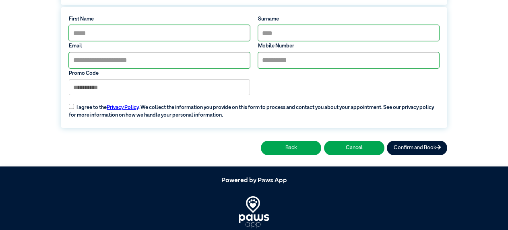 This screenshot has height=230, width=508. What do you see at coordinates (71, 106) in the screenshot?
I see `input: I agree to thePrivacy Policy. We collect the information you provide on this form to process and ...` at bounding box center [71, 106].